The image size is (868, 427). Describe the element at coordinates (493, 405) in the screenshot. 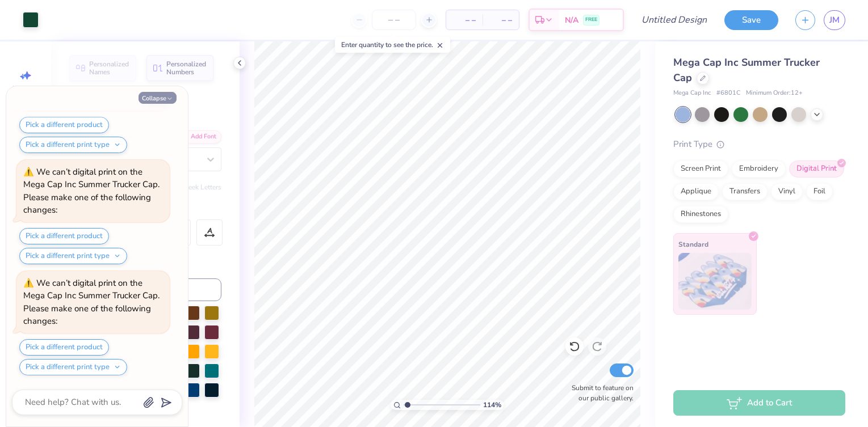

I see `span: 114 %` at that location.